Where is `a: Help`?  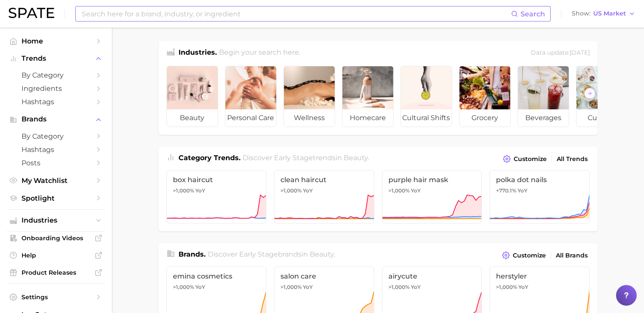 a: Help is located at coordinates (56, 255).